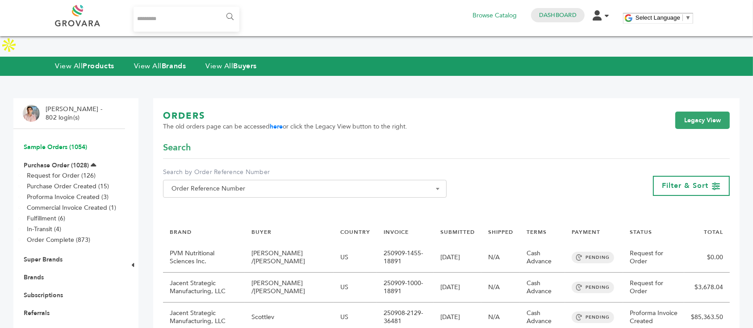 Image resolution: width=753 pixels, height=328 pixels. I want to click on a: Dashboard, so click(558, 15).